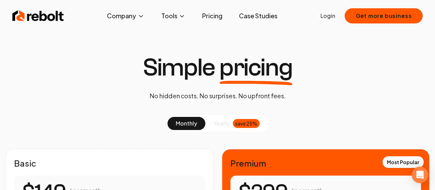  I want to click on div: Most Popular, so click(403, 162).